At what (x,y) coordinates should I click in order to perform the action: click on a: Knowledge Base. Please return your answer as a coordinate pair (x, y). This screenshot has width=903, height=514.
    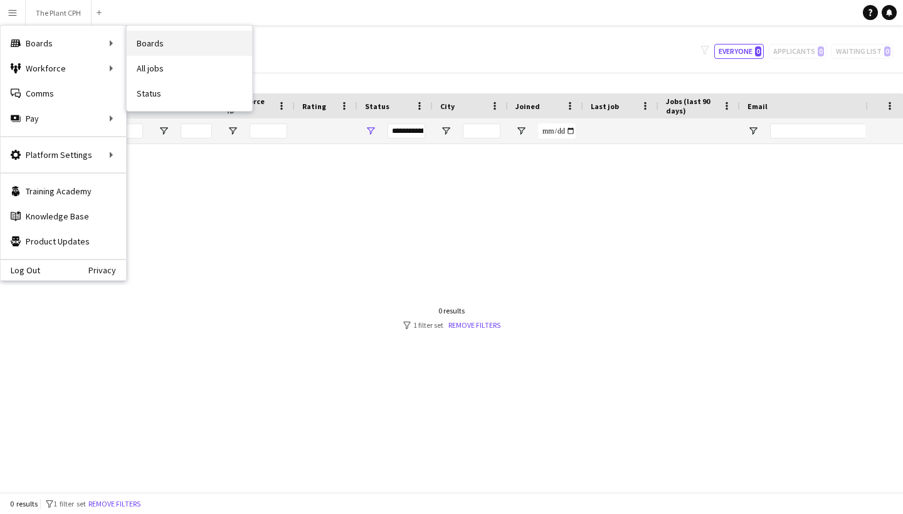
    Looking at the image, I should click on (63, 216).